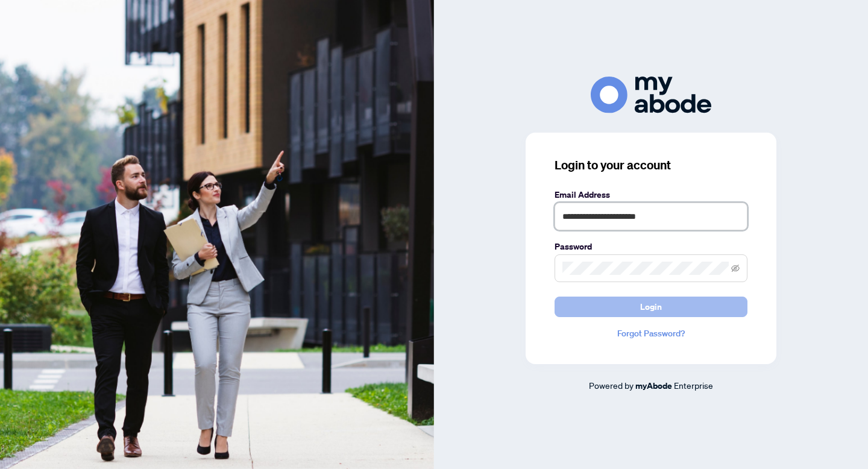 Image resolution: width=868 pixels, height=469 pixels. I want to click on h3: Login to your account, so click(651, 166).